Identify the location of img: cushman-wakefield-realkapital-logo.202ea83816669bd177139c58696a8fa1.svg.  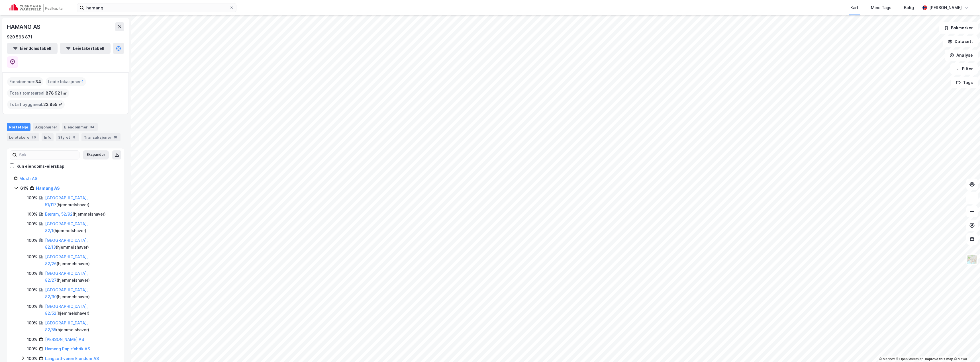
(36, 8).